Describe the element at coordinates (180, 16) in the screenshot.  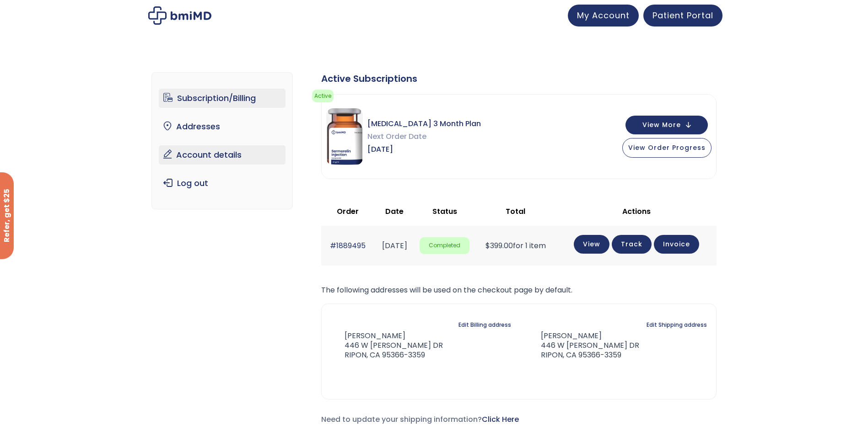
I see `img: My account` at that location.